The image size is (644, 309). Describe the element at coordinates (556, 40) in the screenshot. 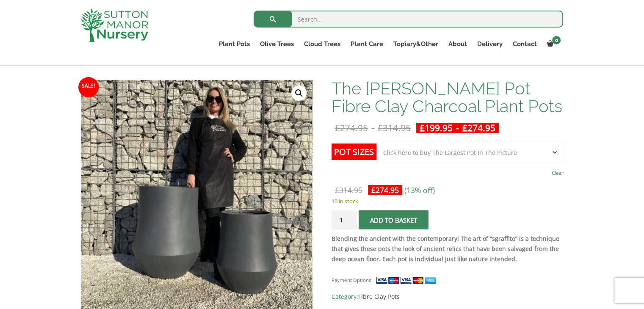

I see `span: 0` at that location.